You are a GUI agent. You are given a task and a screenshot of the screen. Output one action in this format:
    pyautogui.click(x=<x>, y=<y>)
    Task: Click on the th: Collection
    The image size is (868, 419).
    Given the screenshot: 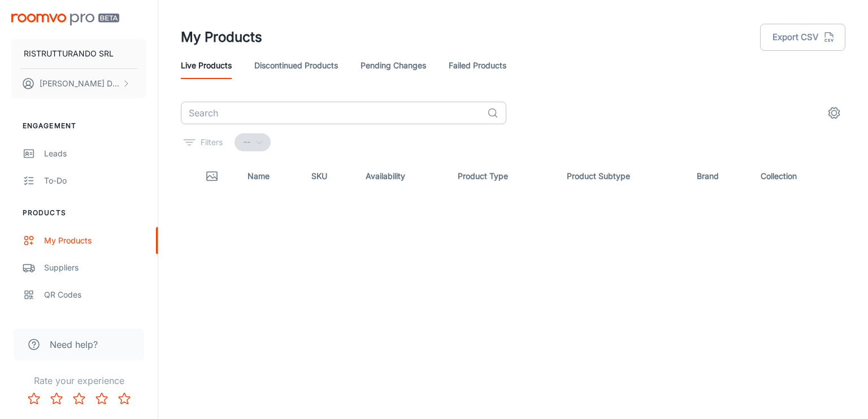 What is the action you would take?
    pyautogui.click(x=798, y=177)
    